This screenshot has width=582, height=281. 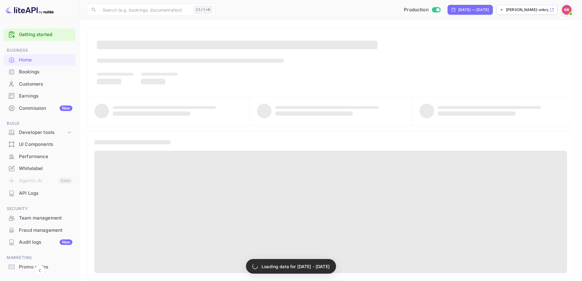 What do you see at coordinates (145, 10) in the screenshot?
I see `input: Search (e.g. bookings, documentation)` at bounding box center [145, 10].